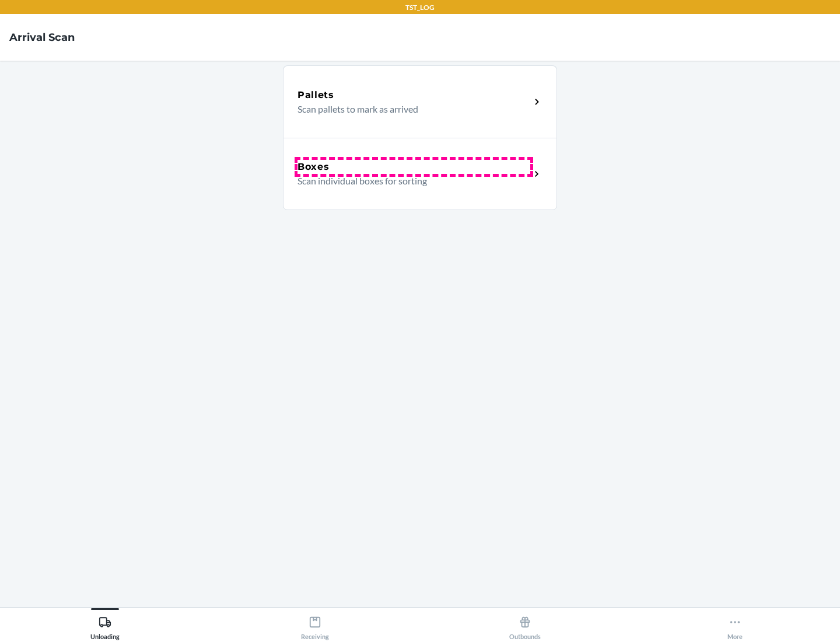 The height and width of the screenshot is (642, 840). Describe the element at coordinates (420, 7) in the screenshot. I see `p: TST_LOG` at that location.